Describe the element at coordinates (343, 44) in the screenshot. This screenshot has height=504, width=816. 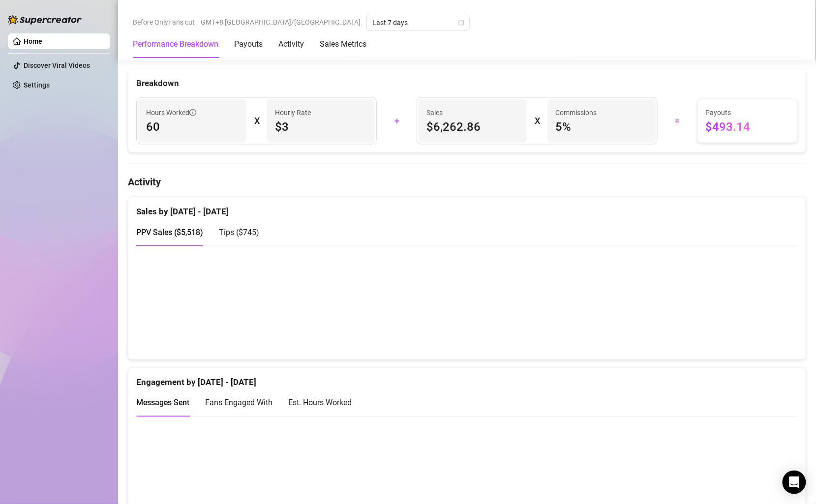
I see `div: Sales Metrics` at that location.